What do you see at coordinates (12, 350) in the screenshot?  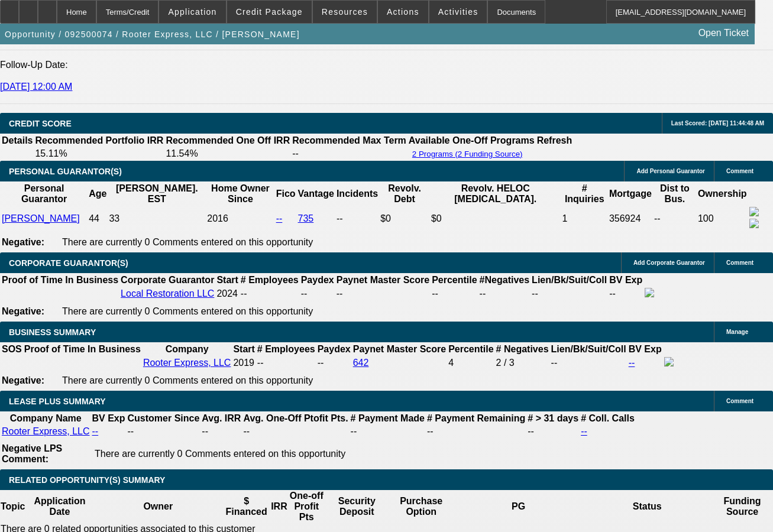 I see `th: SOS` at bounding box center [12, 350].